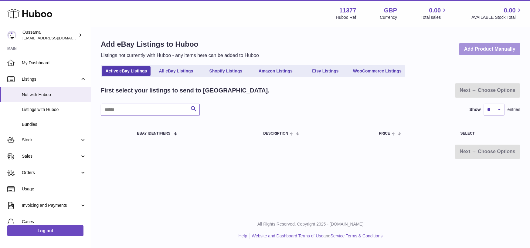 The width and height of the screenshot is (530, 248). Describe the element at coordinates (154, 134) in the screenshot. I see `span: eBay Identifiers` at that location.